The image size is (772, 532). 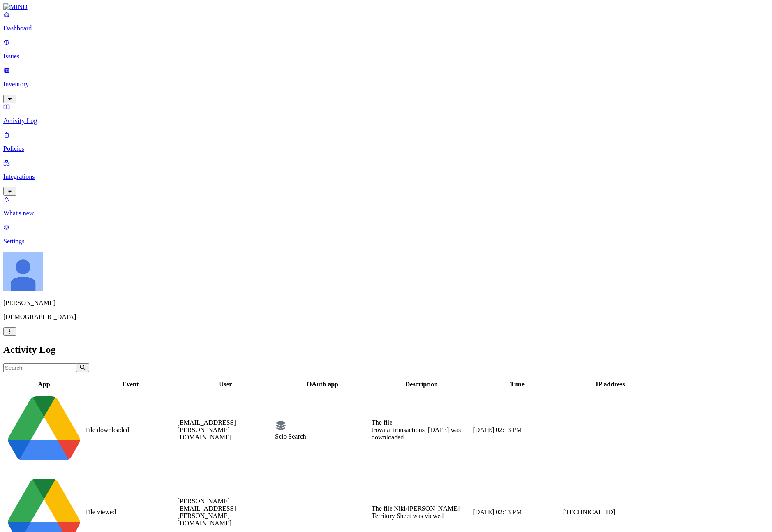 What do you see at coordinates (386, 114) in the screenshot?
I see `a: Activity Log` at bounding box center [386, 114].